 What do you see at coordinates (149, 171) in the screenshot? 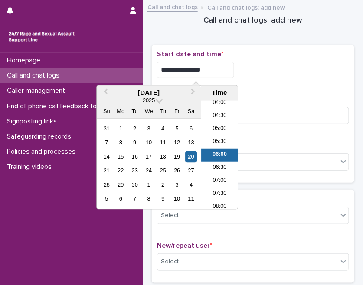
I see `div: Choose Wednesday, September 24th, 2025` at bounding box center [149, 171].